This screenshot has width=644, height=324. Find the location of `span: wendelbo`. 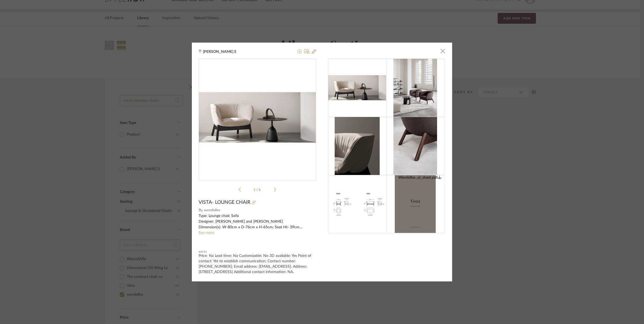

span: wendelbo is located at coordinates (260, 210).